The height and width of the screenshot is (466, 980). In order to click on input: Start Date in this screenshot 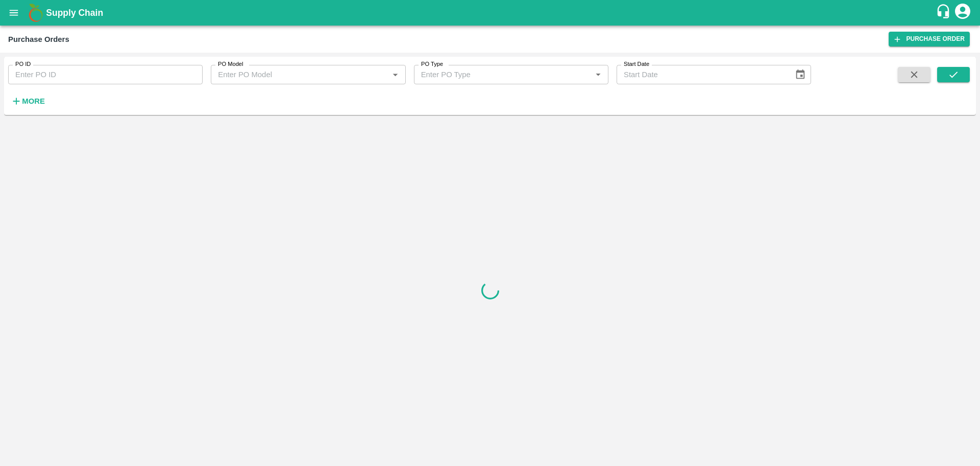, I will do `click(701, 75)`.